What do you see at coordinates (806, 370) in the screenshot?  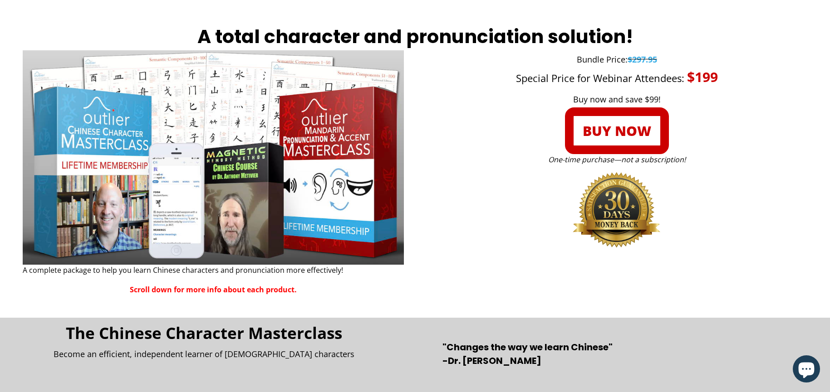 I see `inbox-online-store-chat: Shopify online store chat` at bounding box center [806, 370].